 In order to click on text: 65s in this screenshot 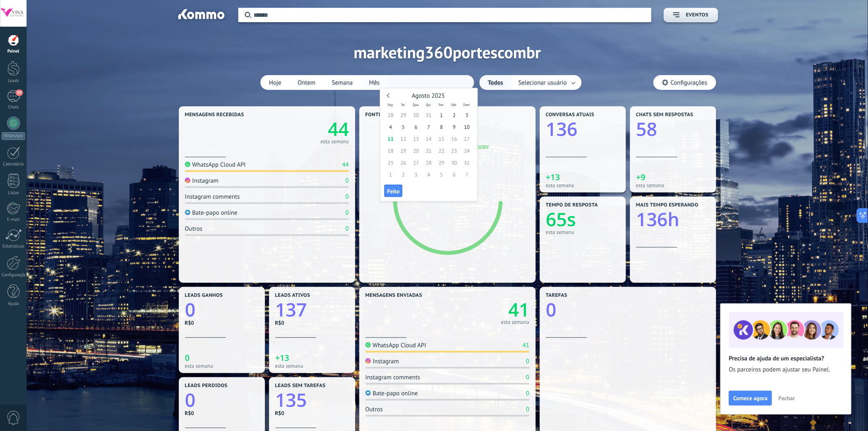, I will do `click(561, 220)`.